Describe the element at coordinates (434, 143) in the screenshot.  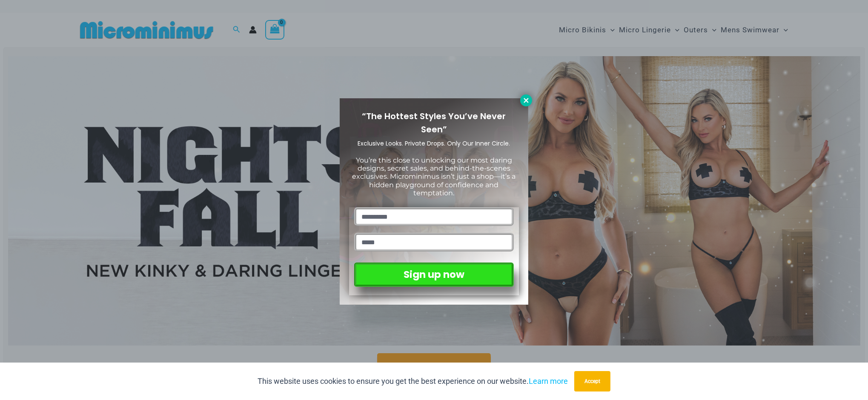
I see `span: Exclusive Looks. Private Drops. Only Our Inner Circle.` at that location.